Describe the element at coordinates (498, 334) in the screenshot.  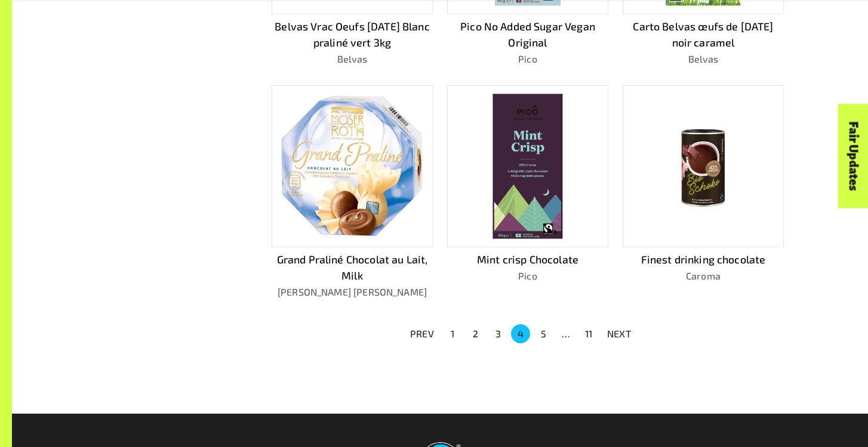
I see `button: Go to page 3` at that location.